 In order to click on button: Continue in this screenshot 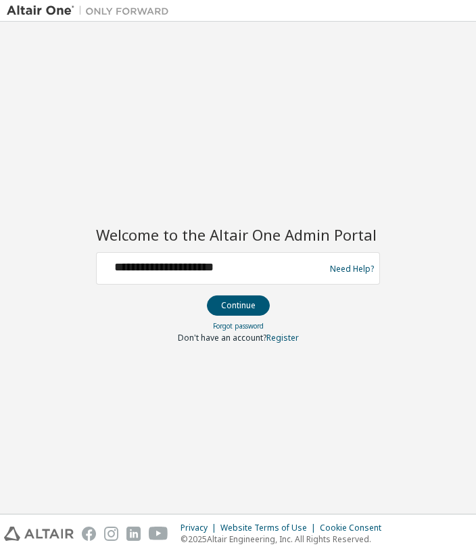, I will do `click(238, 306)`.